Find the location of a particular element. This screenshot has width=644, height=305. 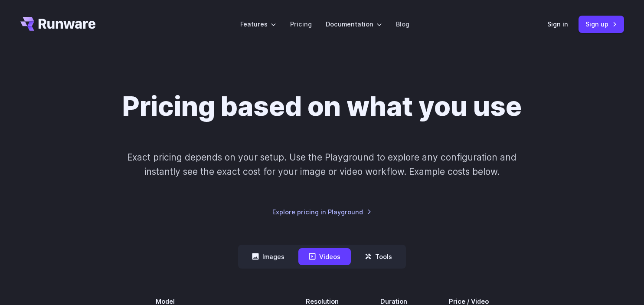

a: Pricing is located at coordinates (301, 24).